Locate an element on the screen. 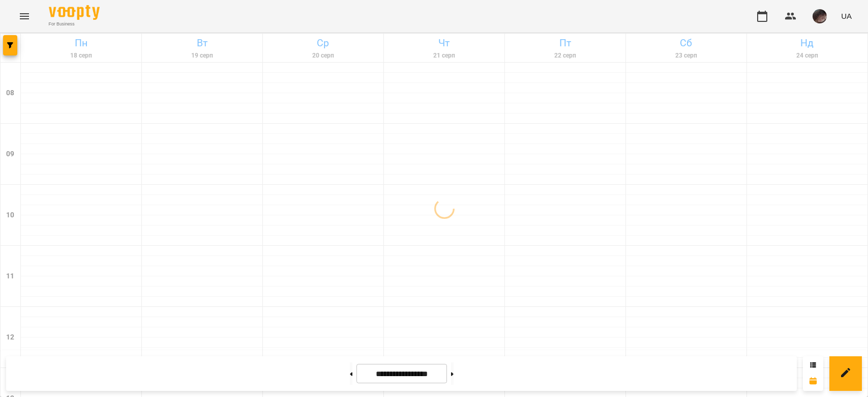  h6: 23 серп is located at coordinates (686, 56).